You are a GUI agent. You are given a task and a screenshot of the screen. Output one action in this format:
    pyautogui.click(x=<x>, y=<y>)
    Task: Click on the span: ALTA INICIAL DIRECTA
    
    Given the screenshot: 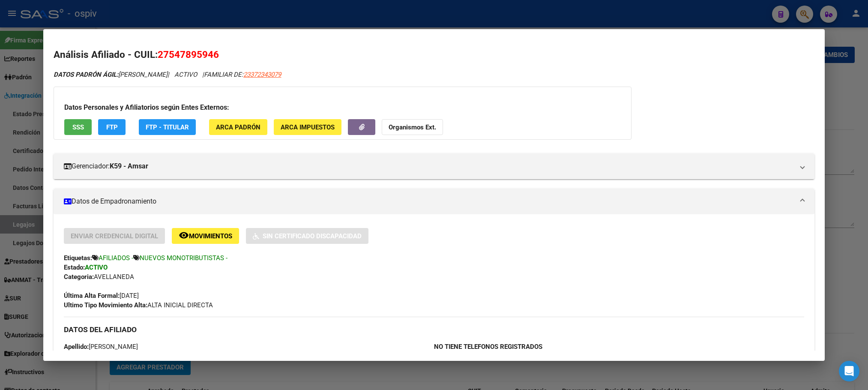 What is the action you would take?
    pyautogui.click(x=138, y=305)
    